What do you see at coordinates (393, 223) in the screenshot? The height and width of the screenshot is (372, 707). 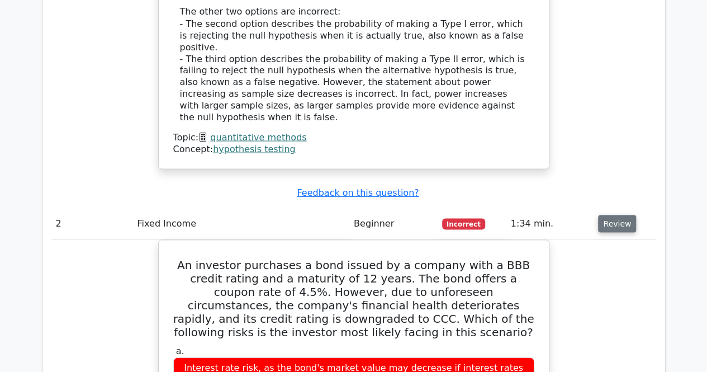 I see `td: Beginner` at bounding box center [393, 223].